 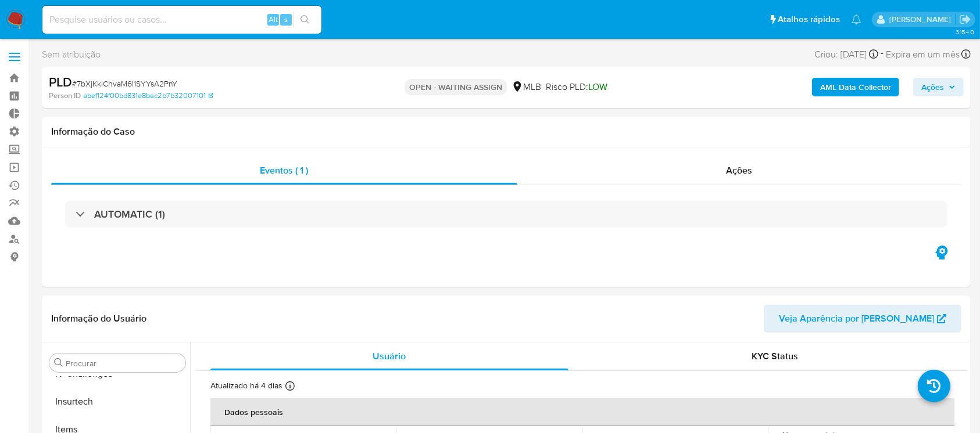 I want to click on input: Procurar, so click(x=124, y=364).